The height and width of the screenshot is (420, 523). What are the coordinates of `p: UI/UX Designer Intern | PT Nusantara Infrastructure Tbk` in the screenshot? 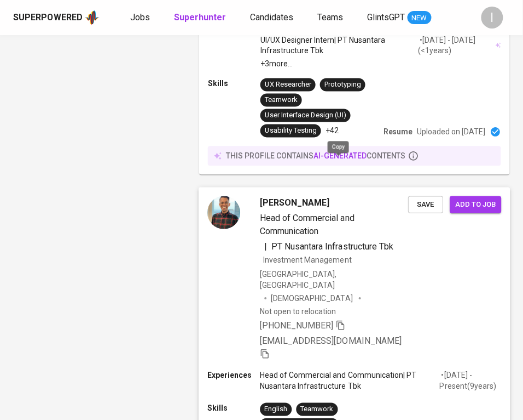 It's located at (339, 46).